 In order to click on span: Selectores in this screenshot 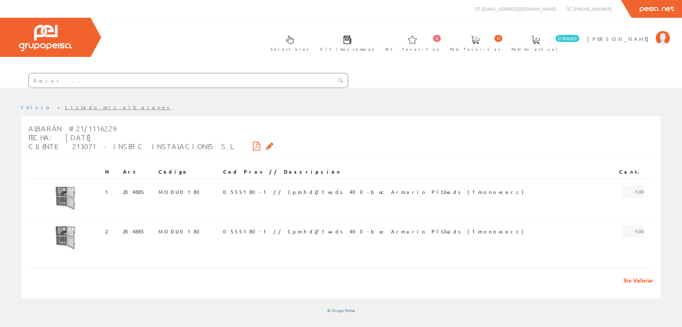, I will do `click(290, 49)`.